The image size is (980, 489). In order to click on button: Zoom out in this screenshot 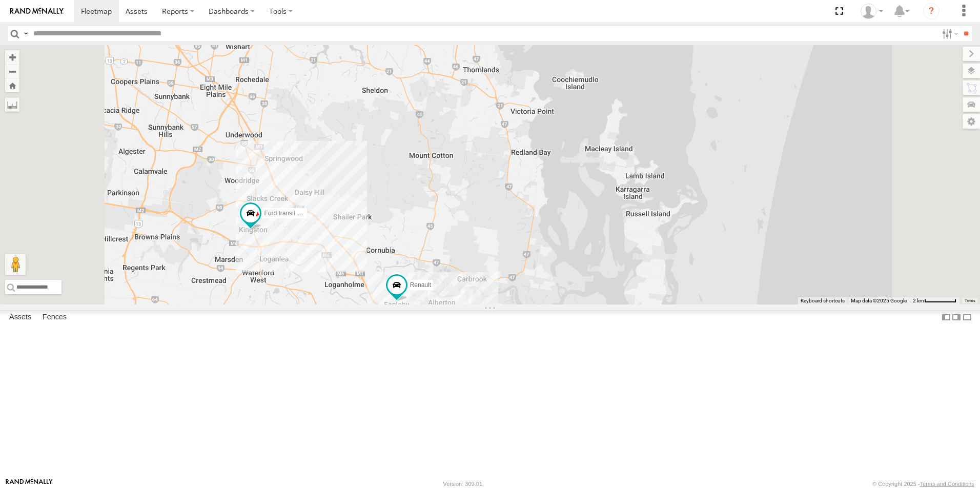, I will do `click(12, 71)`.